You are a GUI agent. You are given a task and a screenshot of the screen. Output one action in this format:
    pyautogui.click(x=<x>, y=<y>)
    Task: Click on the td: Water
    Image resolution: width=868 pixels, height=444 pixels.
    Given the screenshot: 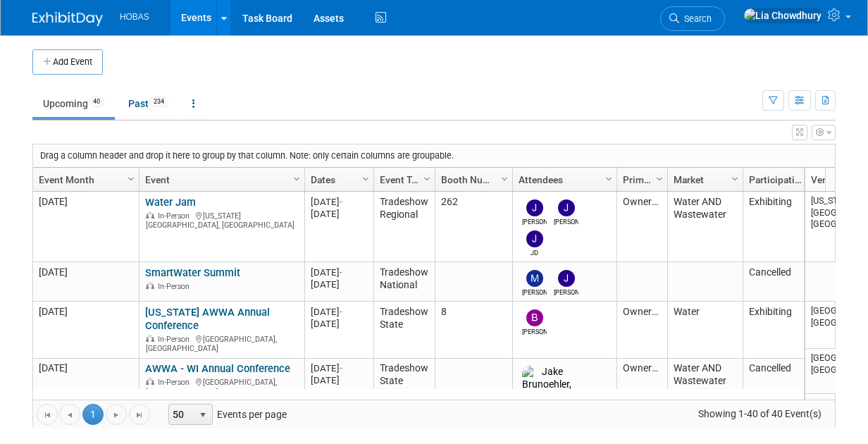 What is the action you would take?
    pyautogui.click(x=705, y=330)
    